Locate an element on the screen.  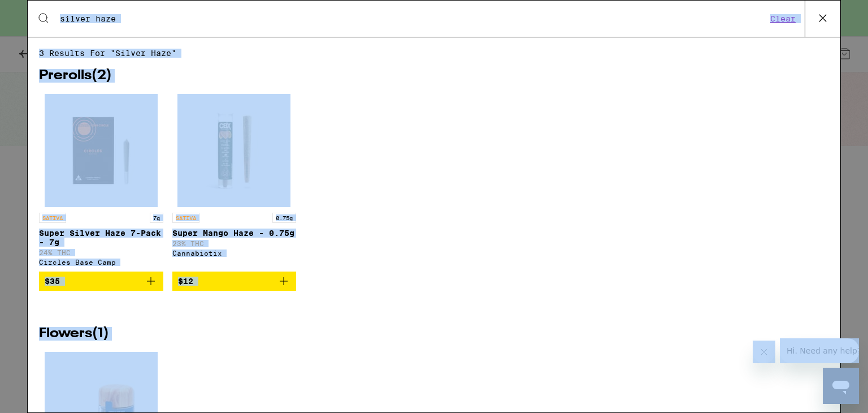
span: 3 results for "silver haze" is located at coordinates (434, 53).